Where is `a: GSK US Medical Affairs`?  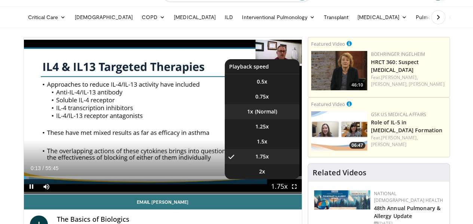
a: GSK US Medical Affairs is located at coordinates (399, 114).